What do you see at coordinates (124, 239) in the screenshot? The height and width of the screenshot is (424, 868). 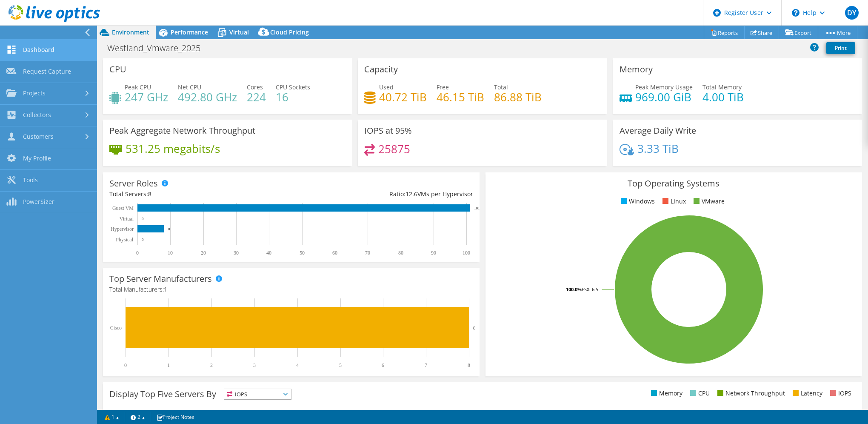 I see `text: Physical` at bounding box center [124, 239].